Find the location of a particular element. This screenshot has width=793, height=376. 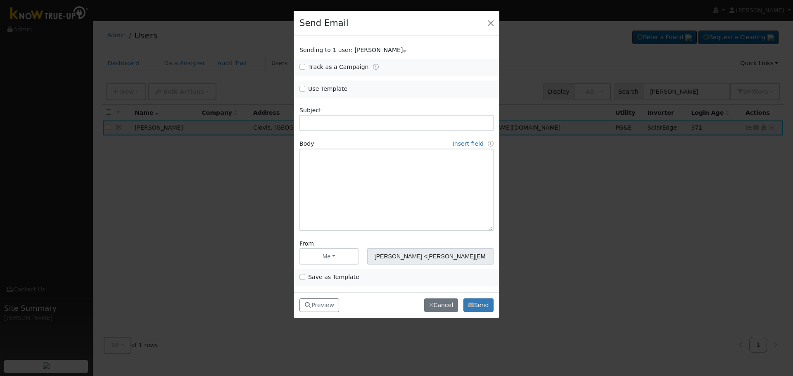

label: Use Template is located at coordinates (327, 89).